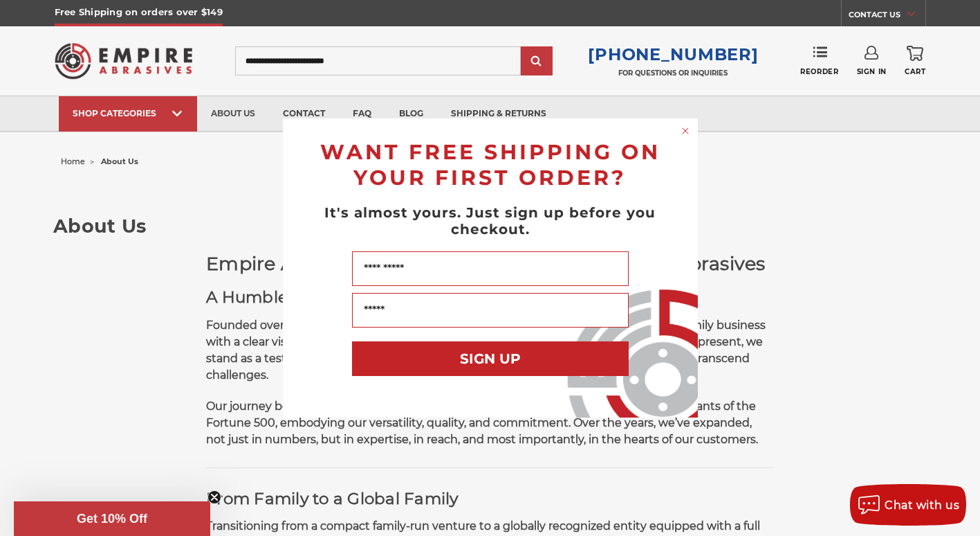 Image resolution: width=980 pixels, height=536 pixels. Describe the element at coordinates (490, 358) in the screenshot. I see `button: SIGN UP` at that location.